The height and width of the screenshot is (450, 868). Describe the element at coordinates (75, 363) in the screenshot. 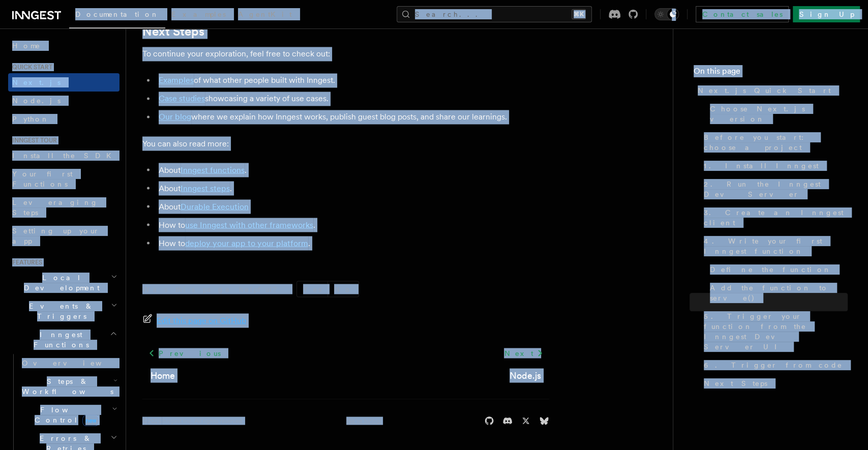

I see `span: Overview` at that location.